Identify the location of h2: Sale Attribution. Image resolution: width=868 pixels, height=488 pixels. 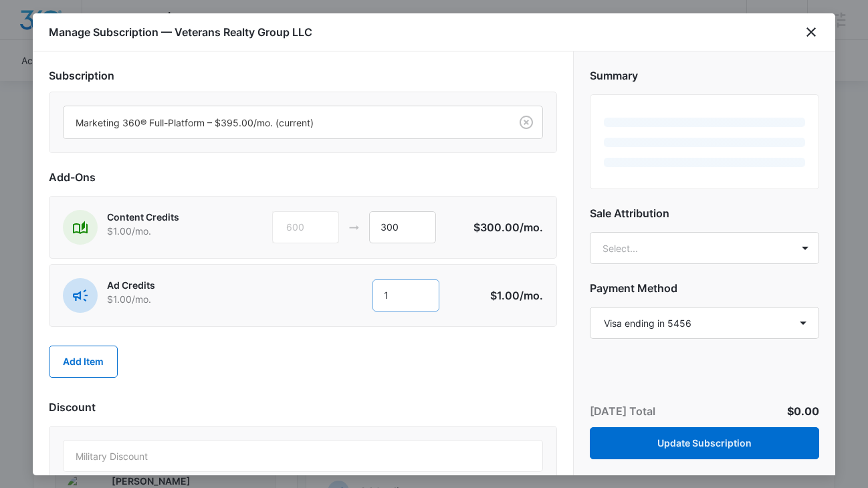
(704, 213).